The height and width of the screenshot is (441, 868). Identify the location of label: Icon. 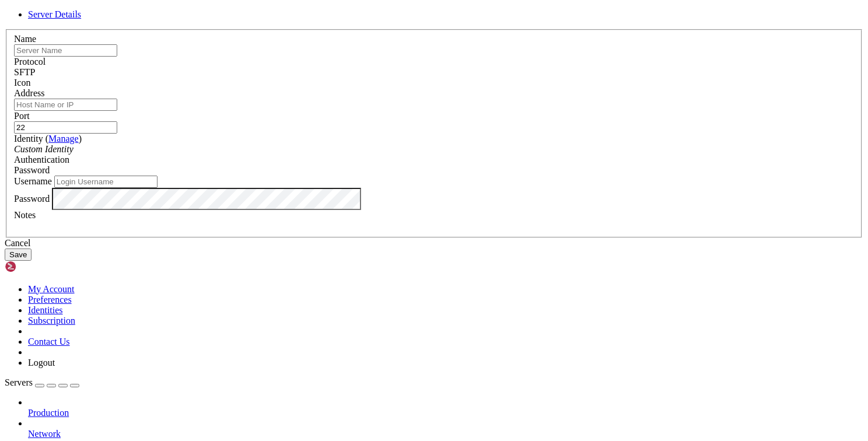
(22, 82).